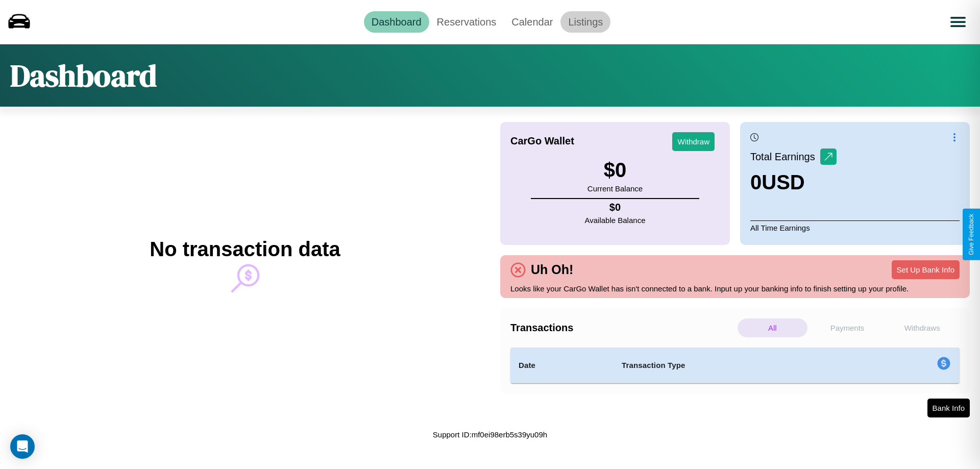 The width and height of the screenshot is (980, 469). I want to click on a: Listings, so click(586, 22).